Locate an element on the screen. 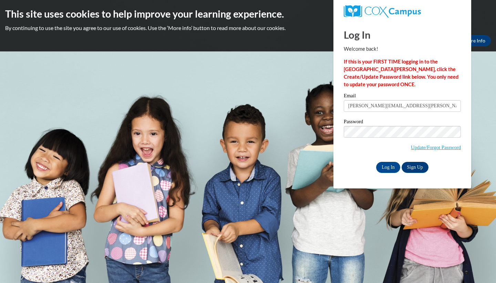 The height and width of the screenshot is (283, 496). p: By continuing to use the site you agree to our use of cookies. Use the ‘More info’ button to read... is located at coordinates (248, 28).